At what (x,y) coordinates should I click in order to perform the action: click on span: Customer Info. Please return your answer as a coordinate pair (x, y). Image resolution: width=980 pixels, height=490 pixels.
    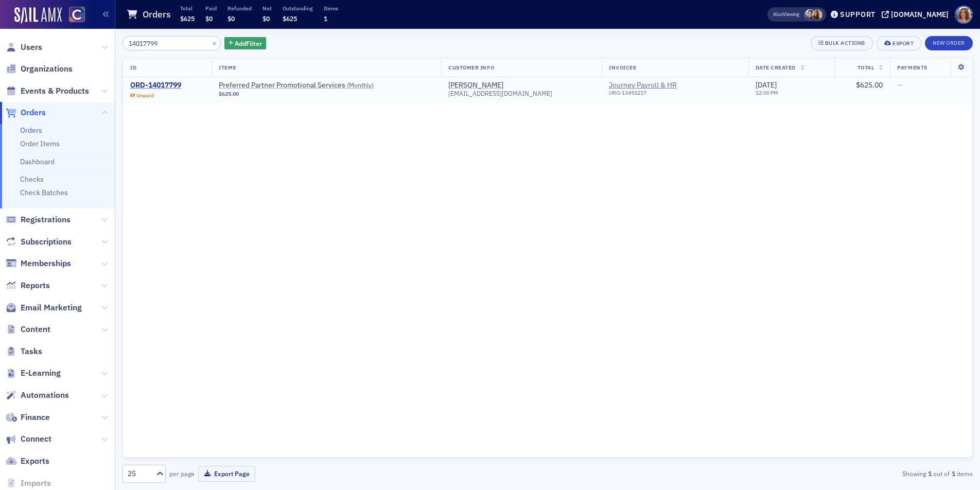
    Looking at the image, I should click on (471, 67).